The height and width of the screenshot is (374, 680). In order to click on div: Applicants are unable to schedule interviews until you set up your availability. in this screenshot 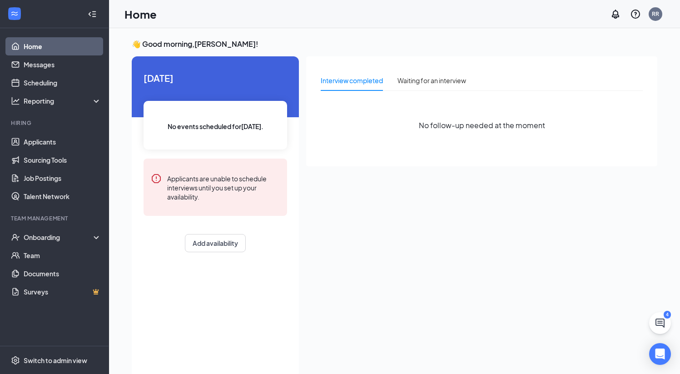, I will do `click(223, 187)`.